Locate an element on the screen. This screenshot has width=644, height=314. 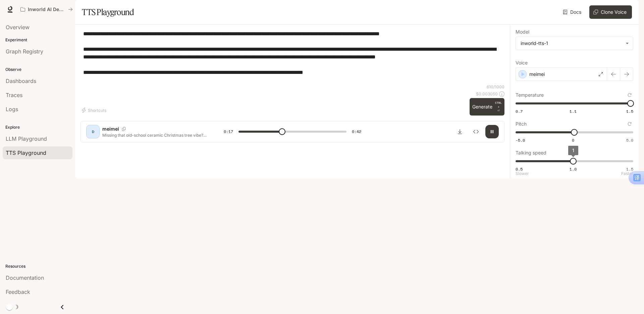
span: 1.0 is located at coordinates (573, 169).